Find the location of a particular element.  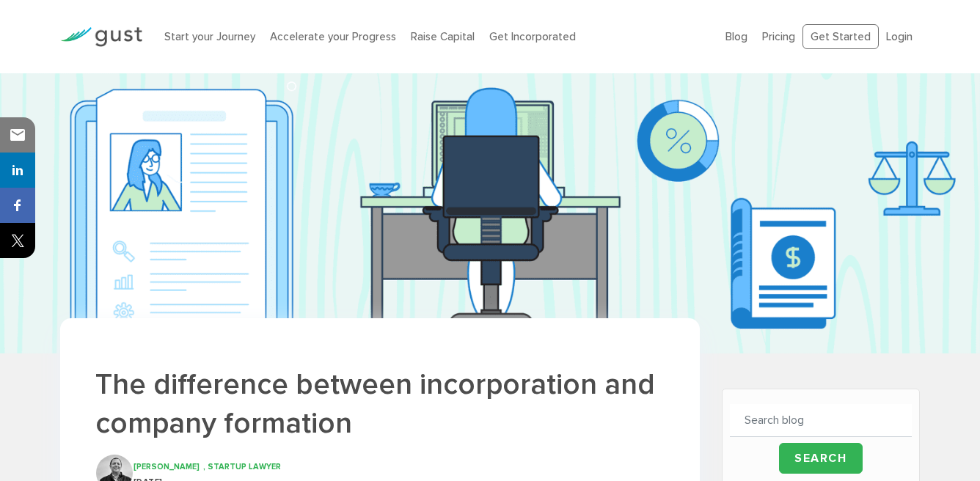

input: Search is located at coordinates (821, 458).